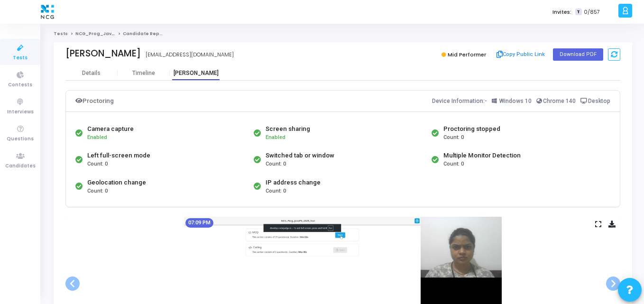 The image size is (644, 304). Describe the element at coordinates (20, 85) in the screenshot. I see `span: Contests` at that location.